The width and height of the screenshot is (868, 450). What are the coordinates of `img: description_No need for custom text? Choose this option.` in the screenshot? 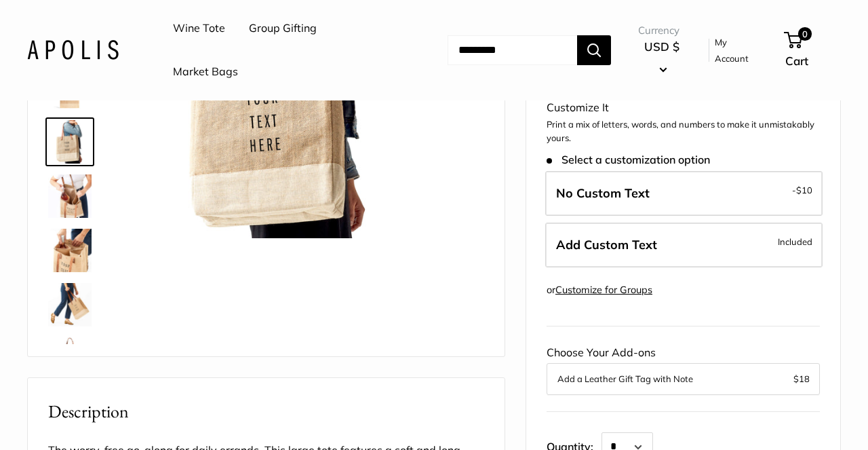 It's located at (70, 359).